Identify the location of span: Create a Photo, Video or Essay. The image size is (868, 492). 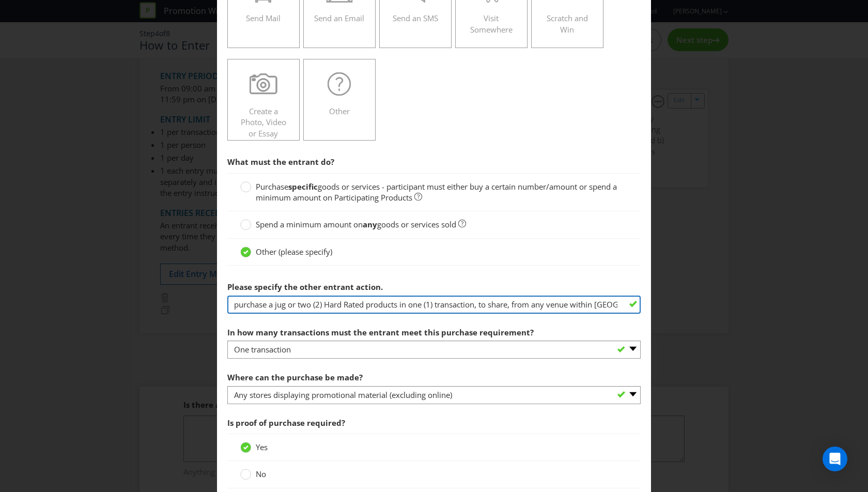
(264, 122).